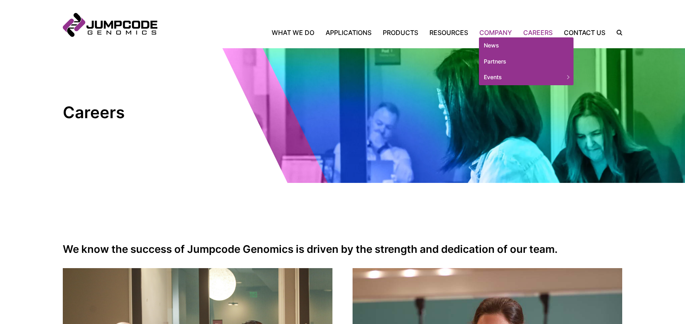 Image resolution: width=685 pixels, height=324 pixels. Describe the element at coordinates (384, 33) in the screenshot. I see `nav: Primary Navigation` at that location.